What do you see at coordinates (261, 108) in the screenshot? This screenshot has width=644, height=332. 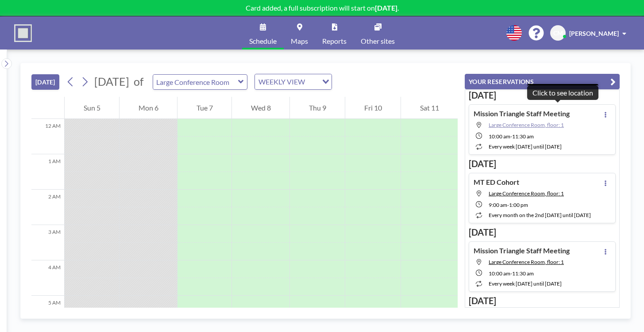 I see `div: Wed 8` at bounding box center [261, 108].